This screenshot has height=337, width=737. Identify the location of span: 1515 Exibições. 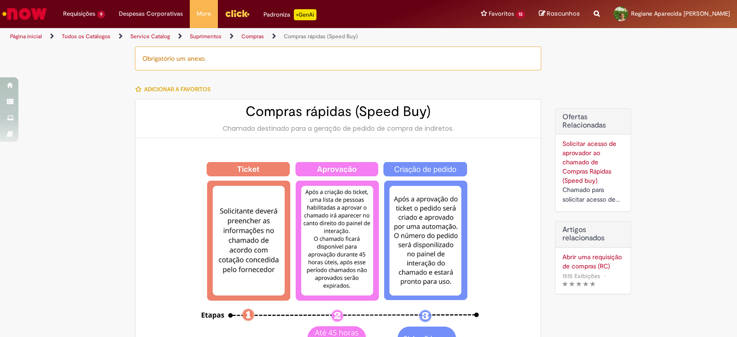
(581, 276).